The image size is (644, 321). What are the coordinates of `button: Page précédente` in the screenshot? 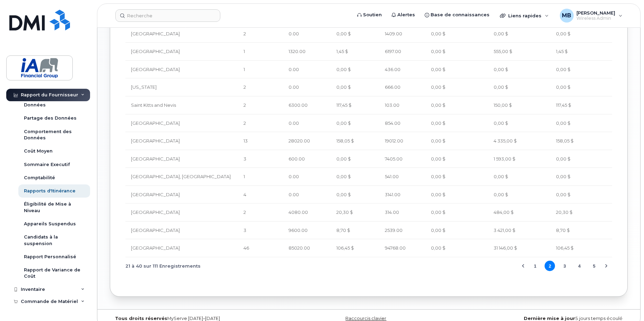 It's located at (523, 266).